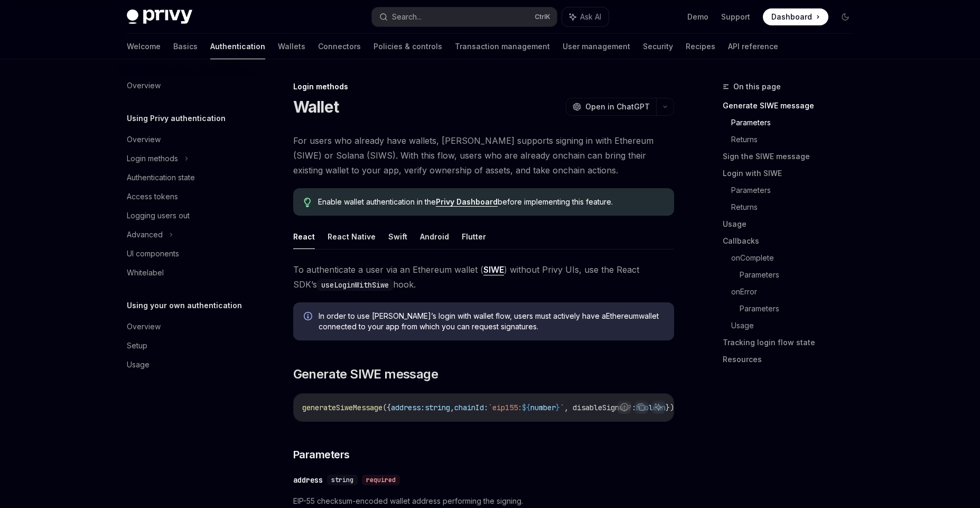 This screenshot has width=980, height=508. Describe the element at coordinates (316, 107) in the screenshot. I see `h1: Wallet` at that location.